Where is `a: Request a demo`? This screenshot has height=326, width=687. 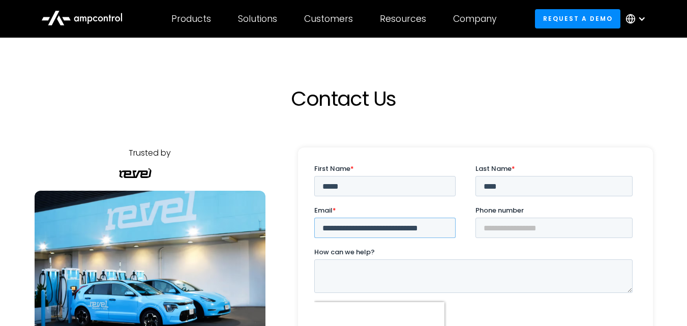
a: Request a demo is located at coordinates (578, 18).